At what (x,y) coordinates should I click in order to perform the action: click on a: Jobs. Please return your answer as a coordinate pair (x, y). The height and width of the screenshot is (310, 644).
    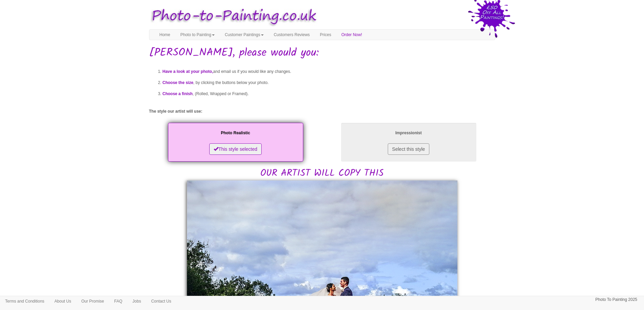
    Looking at the image, I should click on (136, 301).